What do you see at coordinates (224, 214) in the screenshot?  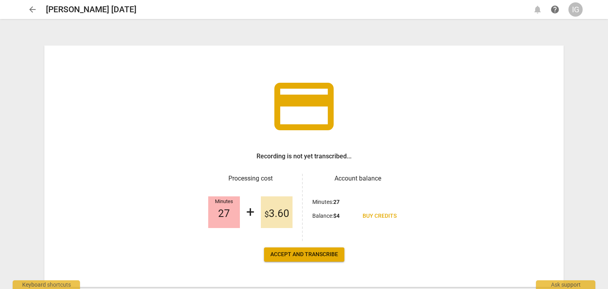 I see `span: 27` at bounding box center [224, 214].